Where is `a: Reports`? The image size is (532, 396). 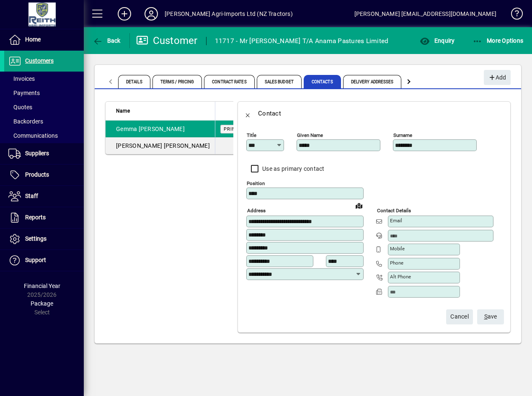 a: Reports is located at coordinates (44, 218).